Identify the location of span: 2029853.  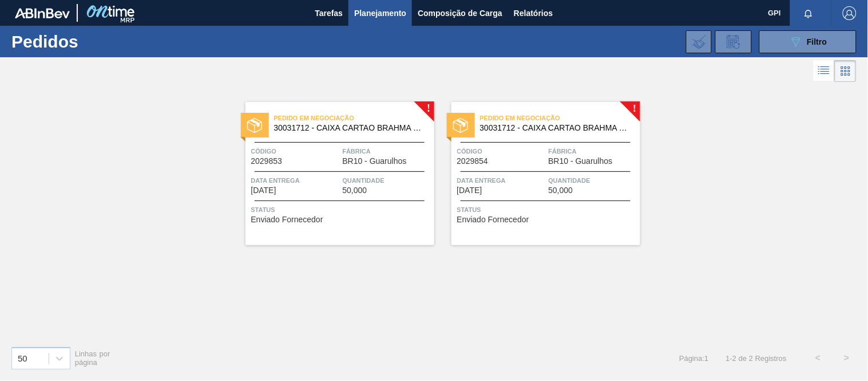
(267, 161).